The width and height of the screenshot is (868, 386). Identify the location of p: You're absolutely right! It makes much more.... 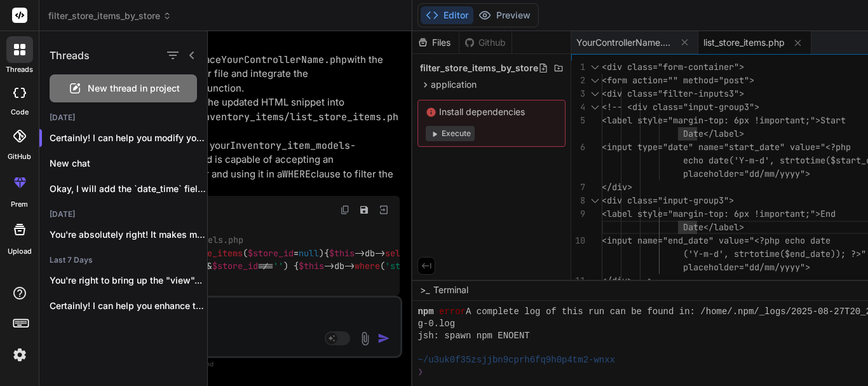
(128, 234).